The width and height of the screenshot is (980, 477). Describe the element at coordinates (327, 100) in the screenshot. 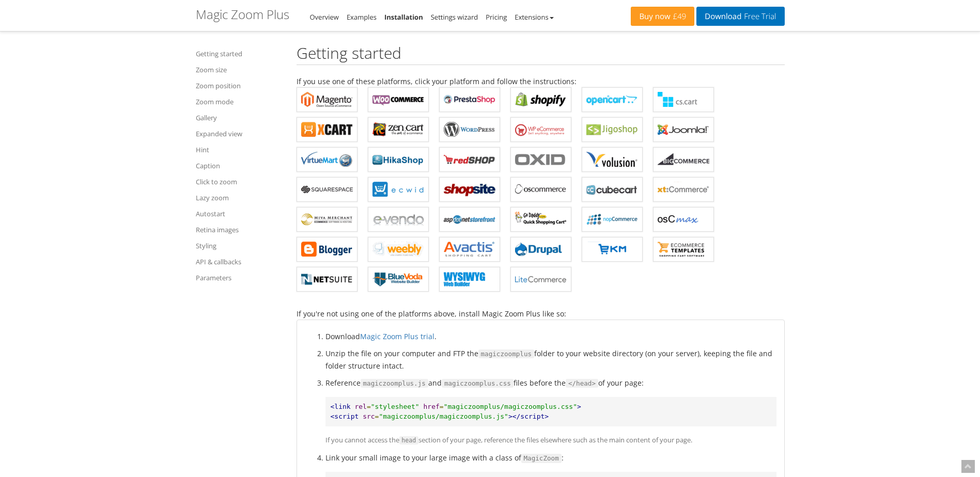

I see `b: Magic Zoom Plus for Magento` at that location.